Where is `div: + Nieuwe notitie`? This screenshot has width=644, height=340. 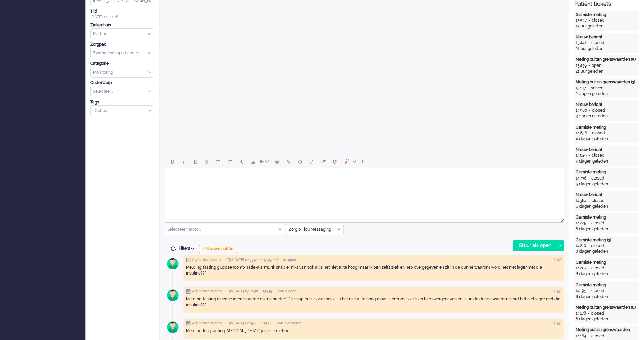 div: + Nieuwe notitie is located at coordinates (218, 249).